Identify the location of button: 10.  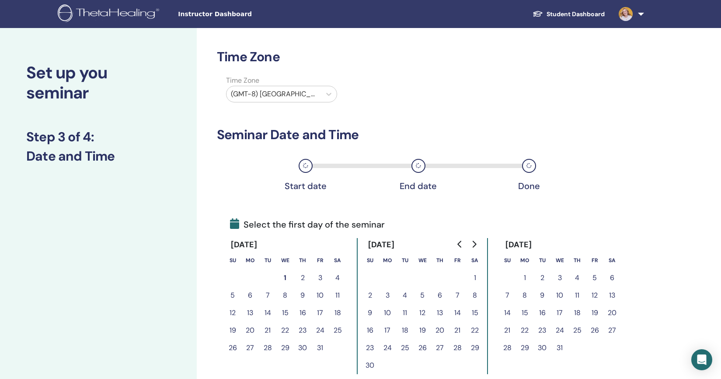
(560, 295).